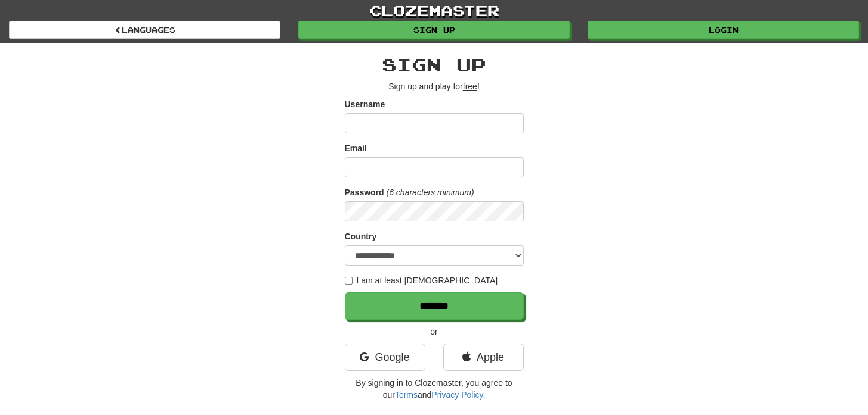 The height and width of the screenshot is (415, 868). What do you see at coordinates (483, 357) in the screenshot?
I see `a: Apple` at bounding box center [483, 357].